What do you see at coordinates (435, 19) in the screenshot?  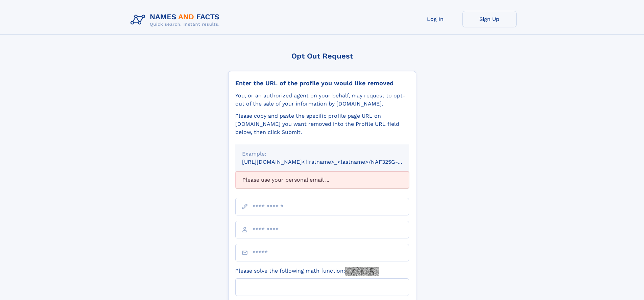 I see `a: Log In` at bounding box center [435, 19].